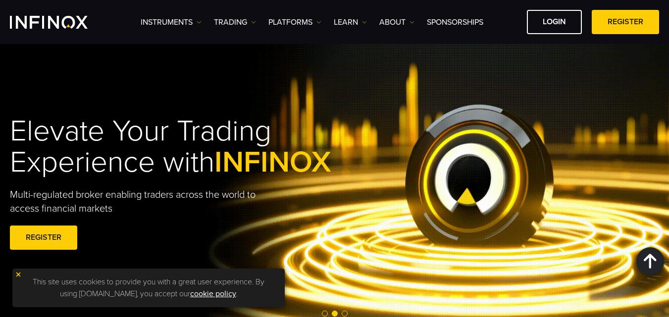 The image size is (669, 317). I want to click on a: PLATFORMS, so click(294, 22).